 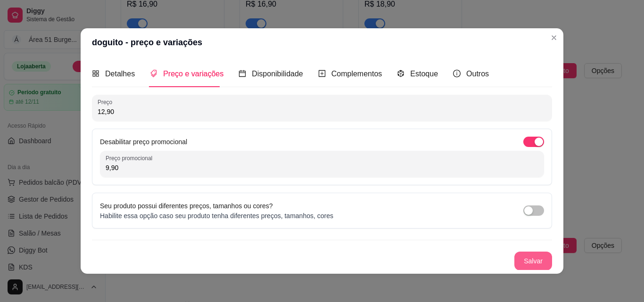 What do you see at coordinates (243, 73) in the screenshot?
I see `span: calendar` at bounding box center [243, 73].